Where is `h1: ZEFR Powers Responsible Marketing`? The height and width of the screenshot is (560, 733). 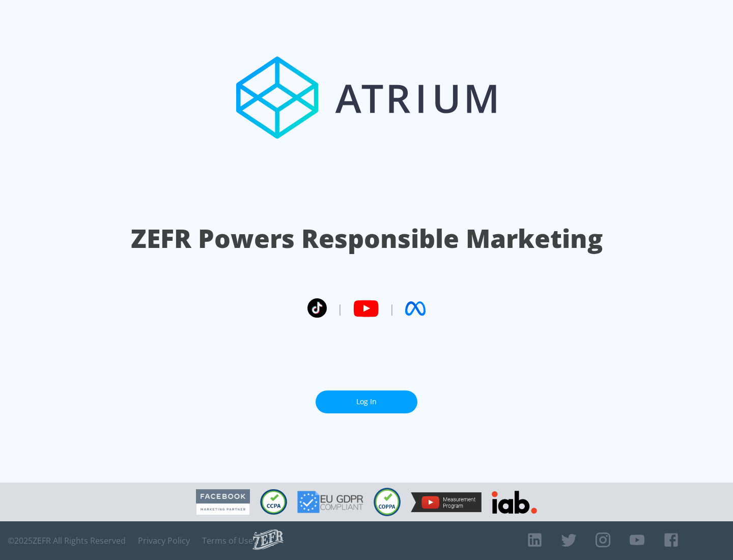
h1: ZEFR Powers Responsible Marketing is located at coordinates (367, 238).